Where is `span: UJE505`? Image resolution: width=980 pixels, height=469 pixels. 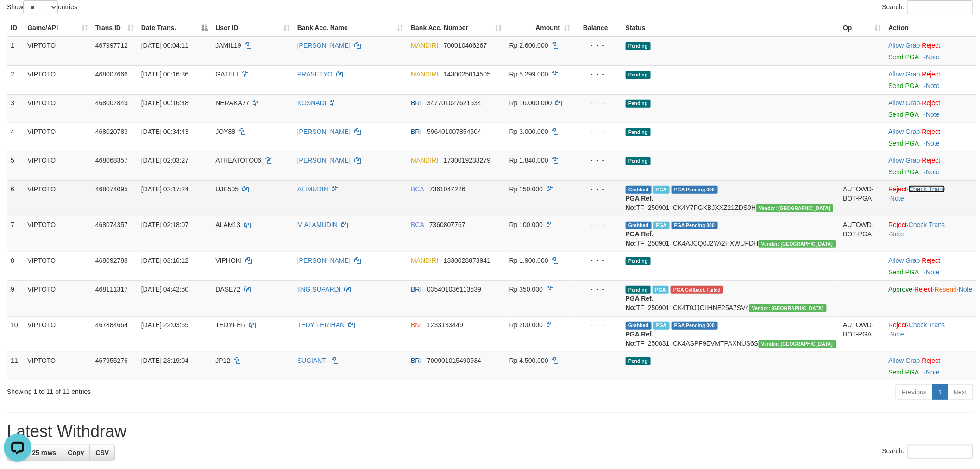
span: UJE505 is located at coordinates (227, 189).